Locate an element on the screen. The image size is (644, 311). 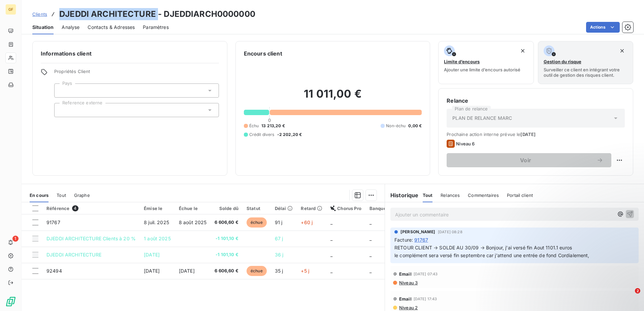
button: Voir is located at coordinates (529, 160).